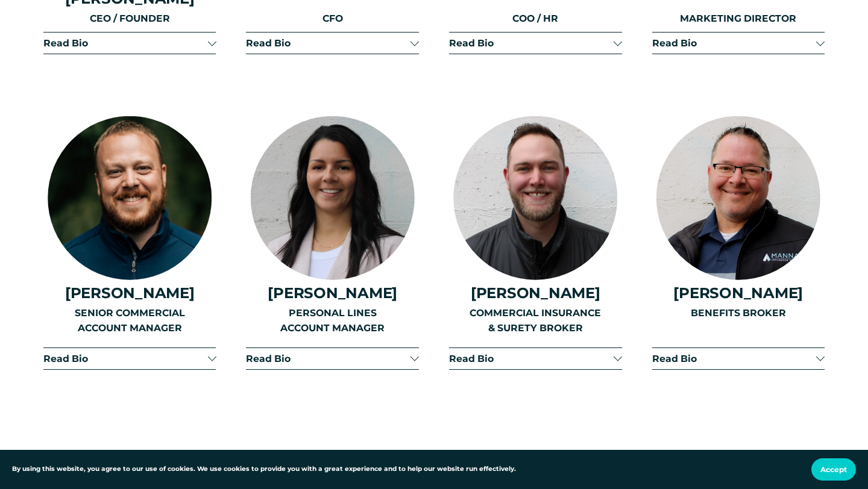 The height and width of the screenshot is (489, 868). What do you see at coordinates (738, 313) in the screenshot?
I see `p: BENEFITS BROKER` at bounding box center [738, 313].